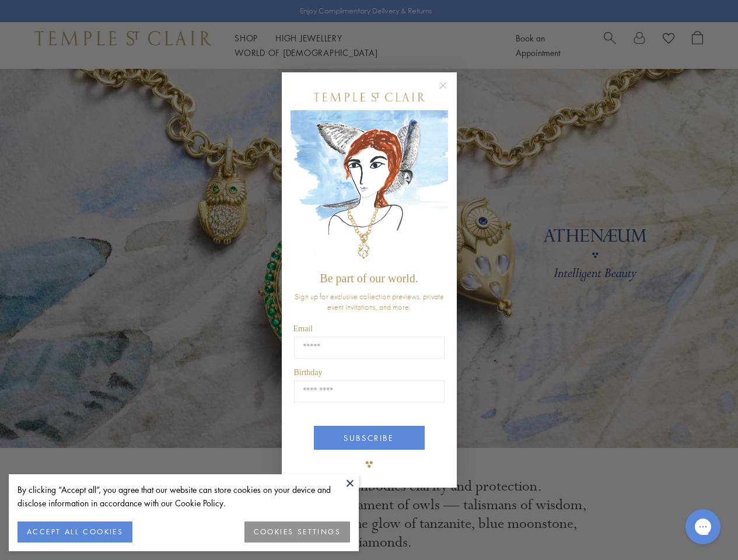 The height and width of the screenshot is (560, 738). I want to click on button: ACCEPT ALL COOKIES, so click(75, 532).